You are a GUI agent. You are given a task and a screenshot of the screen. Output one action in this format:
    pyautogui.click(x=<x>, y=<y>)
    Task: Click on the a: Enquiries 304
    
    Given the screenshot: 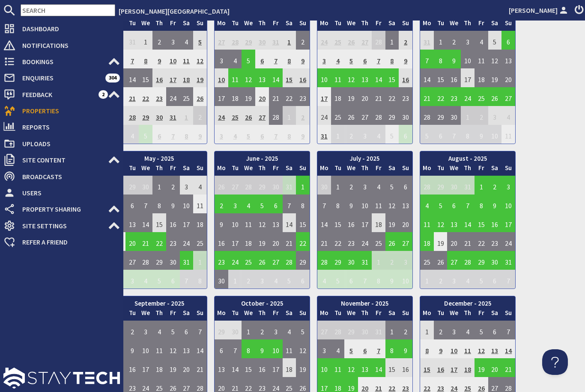 What is the action you would take?
    pyautogui.click(x=62, y=78)
    